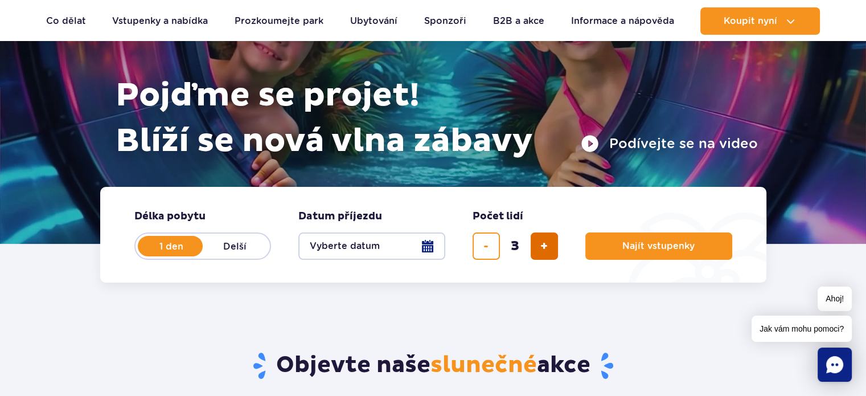 The height and width of the screenshot is (396, 866). Describe the element at coordinates (160, 20) in the screenshot. I see `font: Vstupenky a nabídka` at that location.